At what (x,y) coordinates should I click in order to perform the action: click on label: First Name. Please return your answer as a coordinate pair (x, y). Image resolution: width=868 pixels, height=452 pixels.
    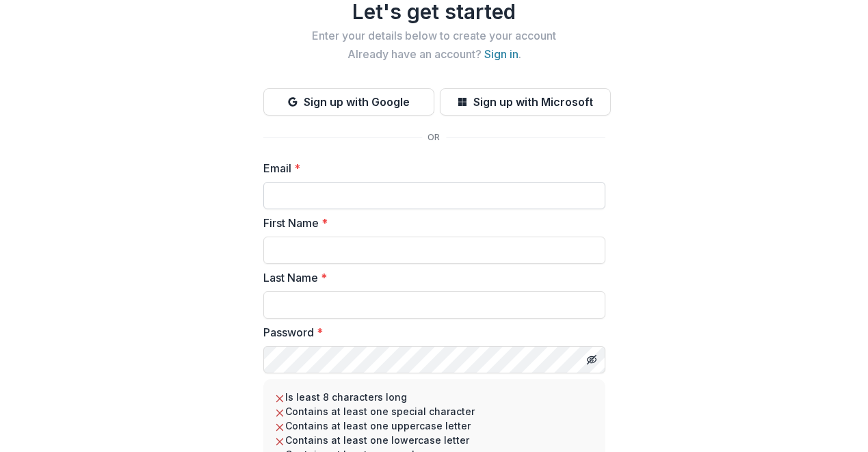
    Looking at the image, I should click on (430, 223).